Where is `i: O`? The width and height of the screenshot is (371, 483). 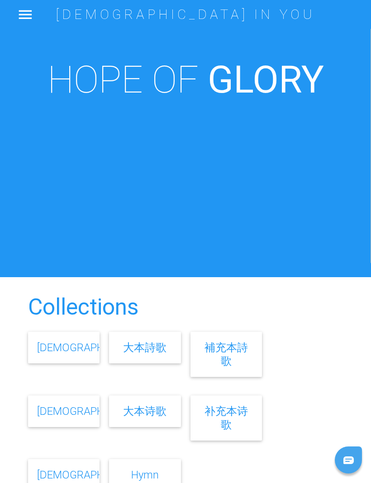 i: O is located at coordinates (265, 79).